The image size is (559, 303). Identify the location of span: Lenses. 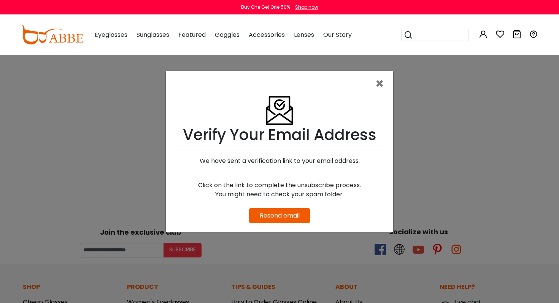
(304, 35).